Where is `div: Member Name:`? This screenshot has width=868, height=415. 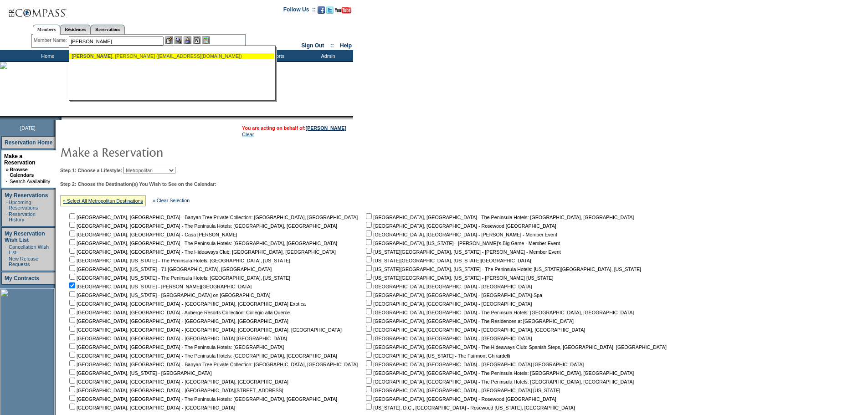
div: Member Name: is located at coordinates (51, 40).